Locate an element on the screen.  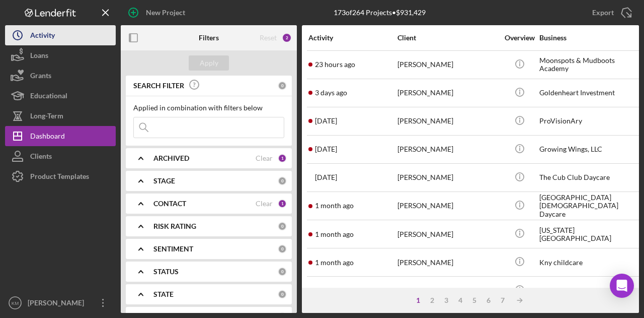
div: Kny childcare is located at coordinates (589, 262).